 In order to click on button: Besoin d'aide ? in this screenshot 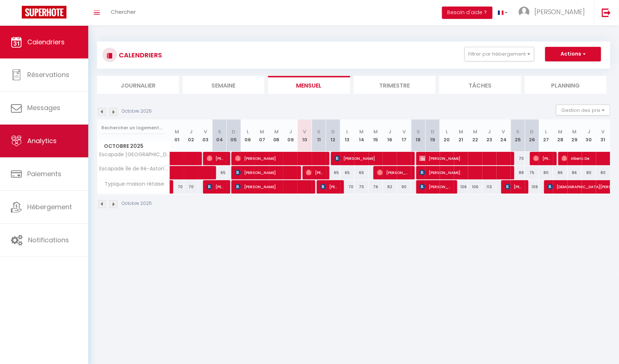, I will do `click(467, 13)`.